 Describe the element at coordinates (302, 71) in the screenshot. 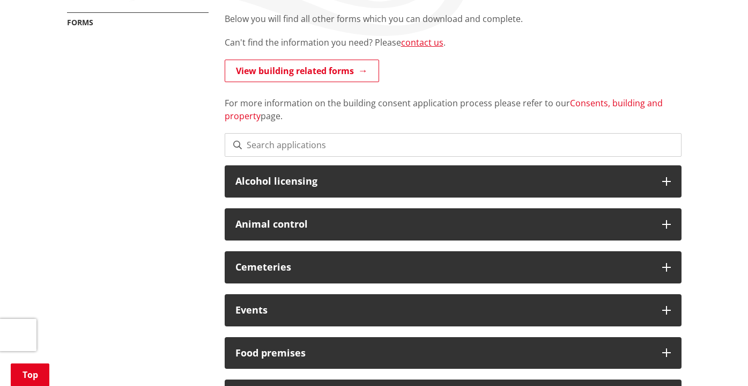

I see `a: View building related forms` at that location.